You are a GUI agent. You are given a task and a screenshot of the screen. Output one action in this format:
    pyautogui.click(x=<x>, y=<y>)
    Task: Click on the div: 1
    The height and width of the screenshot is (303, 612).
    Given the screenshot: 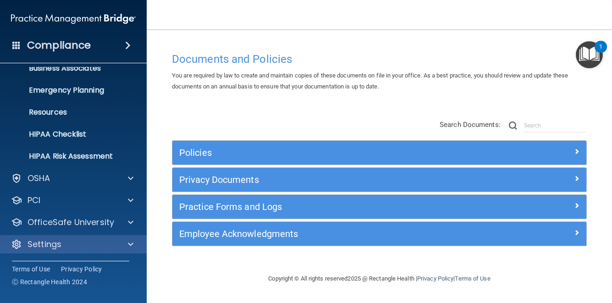 What is the action you would take?
    pyautogui.click(x=601, y=53)
    